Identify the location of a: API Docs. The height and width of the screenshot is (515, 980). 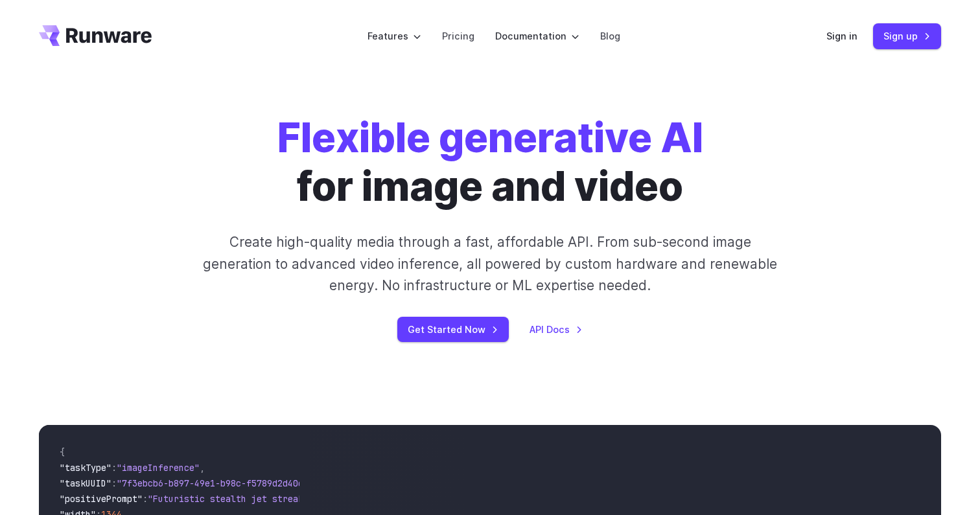
(556, 329).